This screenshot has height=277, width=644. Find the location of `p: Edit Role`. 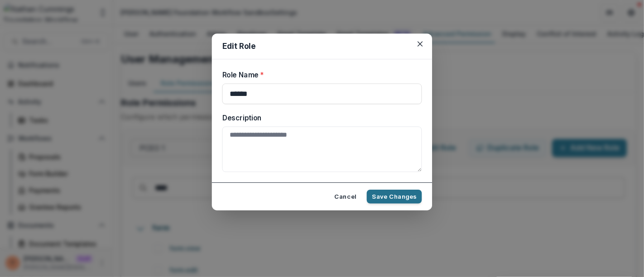

p: Edit Role is located at coordinates (322, 46).